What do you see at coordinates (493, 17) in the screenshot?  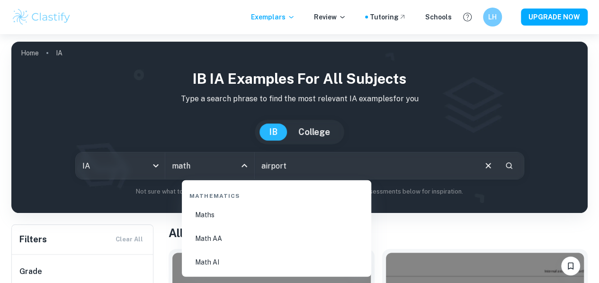 I see `h6: LH` at bounding box center [493, 17].